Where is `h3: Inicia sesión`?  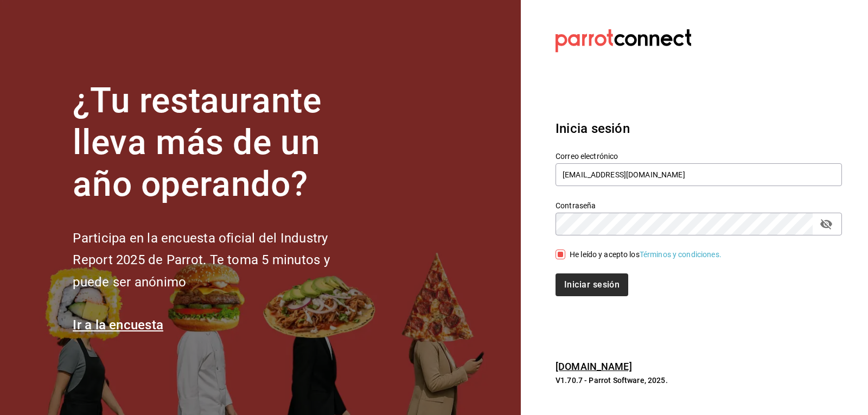 h3: Inicia sesión is located at coordinates (699, 129).